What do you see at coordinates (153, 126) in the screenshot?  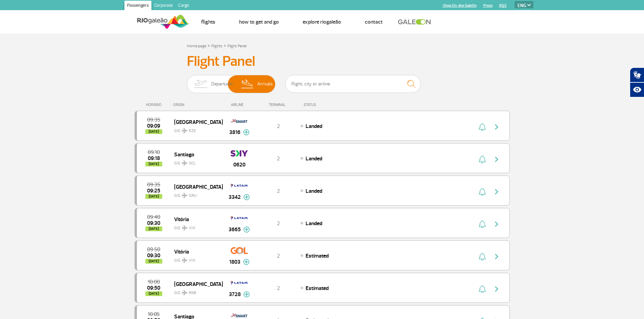 I see `span: 2025-09-30 09:09:02` at bounding box center [153, 126].